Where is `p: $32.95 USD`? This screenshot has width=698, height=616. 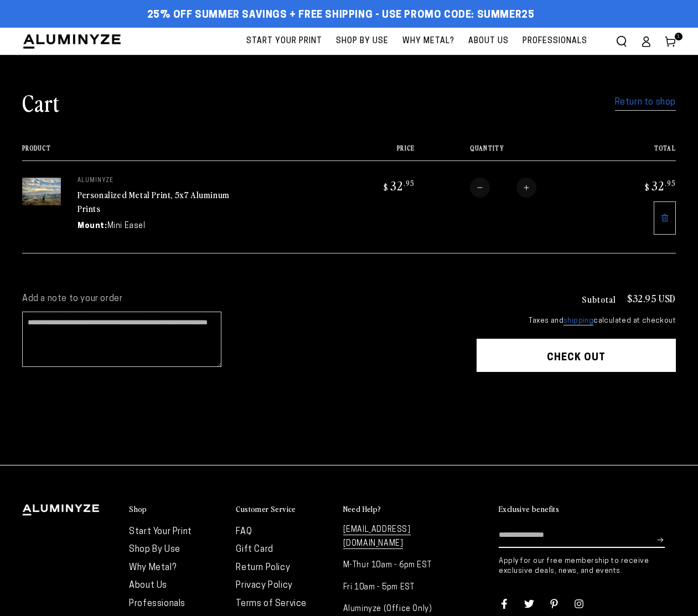 p: $32.95 USD is located at coordinates (652, 298).